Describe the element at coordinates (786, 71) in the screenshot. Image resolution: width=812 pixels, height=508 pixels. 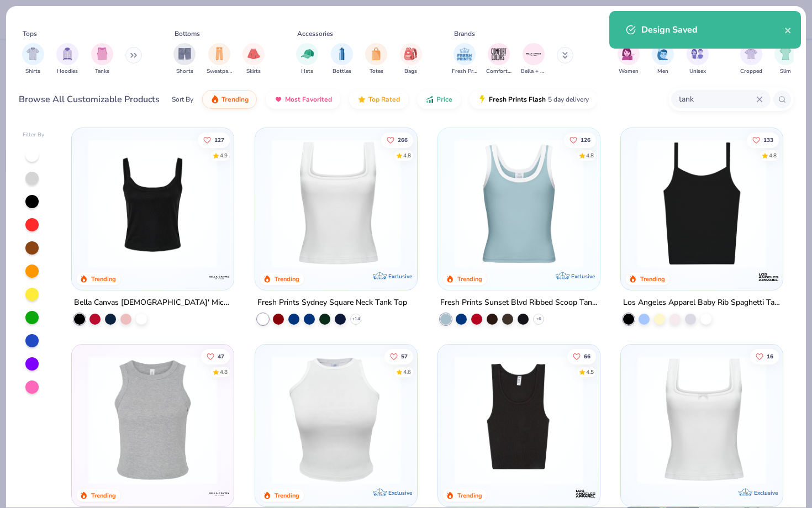
I see `span: Slim` at that location.